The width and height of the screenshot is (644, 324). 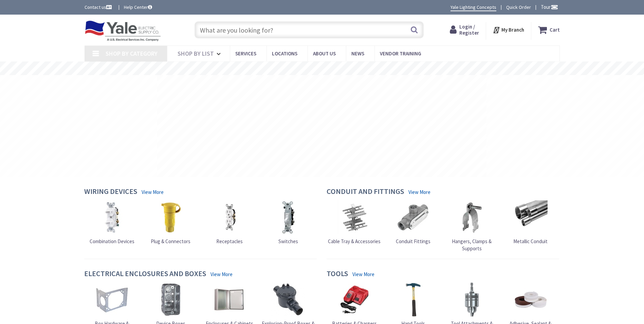 What do you see at coordinates (473, 8) in the screenshot?
I see `a: Yale Lighting Concepts` at bounding box center [473, 8].